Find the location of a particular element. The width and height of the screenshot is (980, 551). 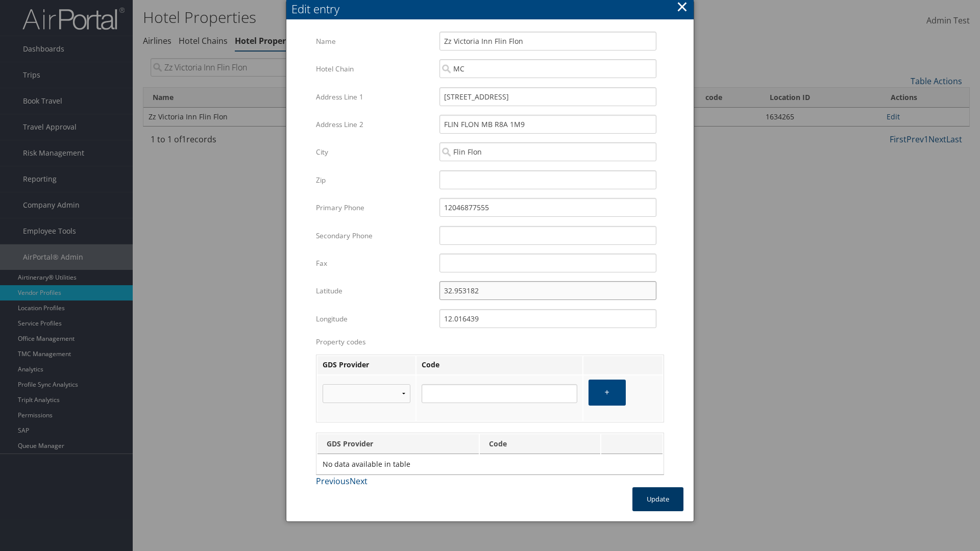

label: Name is located at coordinates (373, 41).